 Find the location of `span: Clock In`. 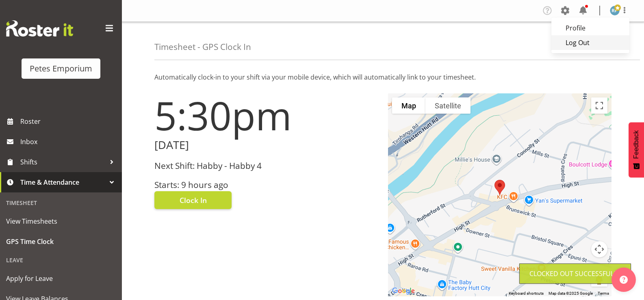

span: Clock In is located at coordinates (193, 200).